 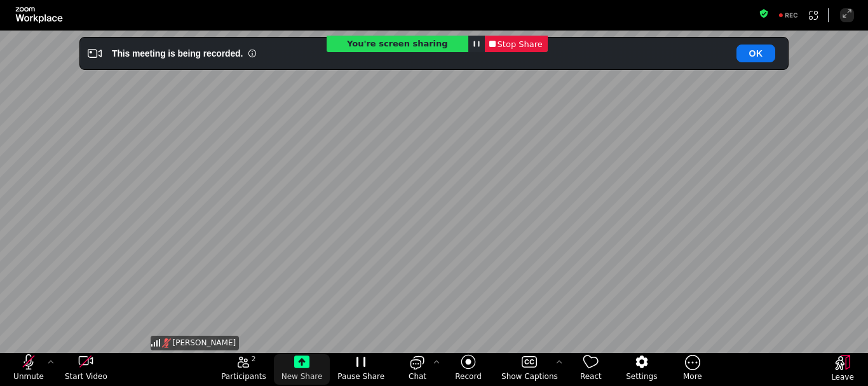 I want to click on button: Pause Share, so click(x=361, y=369).